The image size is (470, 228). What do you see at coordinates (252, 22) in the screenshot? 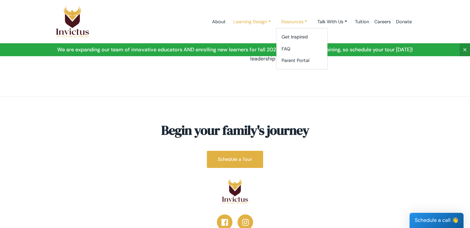
I see `a: Learning Design` at bounding box center [252, 22].